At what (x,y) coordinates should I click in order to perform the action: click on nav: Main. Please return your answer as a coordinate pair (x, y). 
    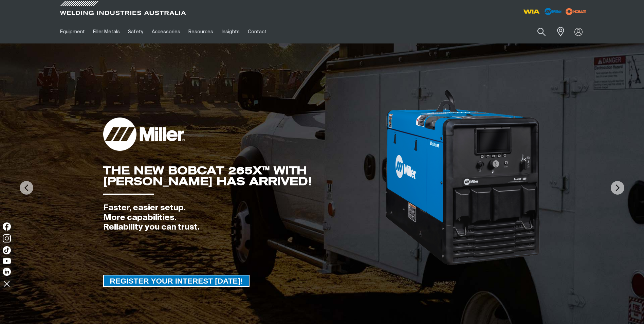
    Looking at the image, I should click on (256, 31).